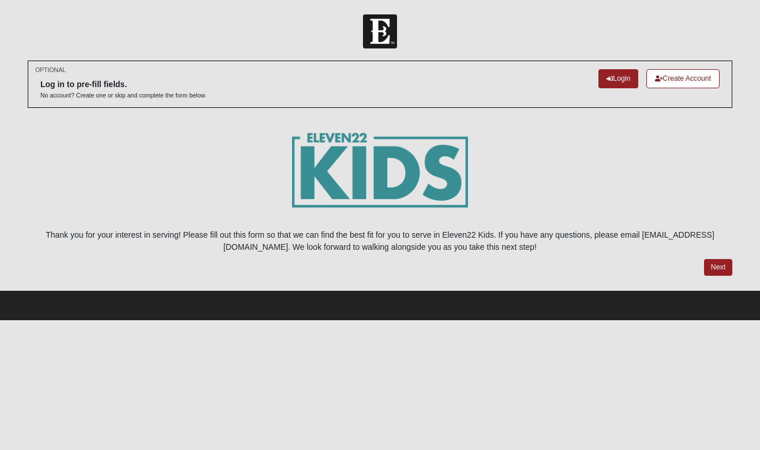 The width and height of the screenshot is (760, 450). What do you see at coordinates (380, 31) in the screenshot?
I see `img: Church of Eleven22 Logo` at bounding box center [380, 31].